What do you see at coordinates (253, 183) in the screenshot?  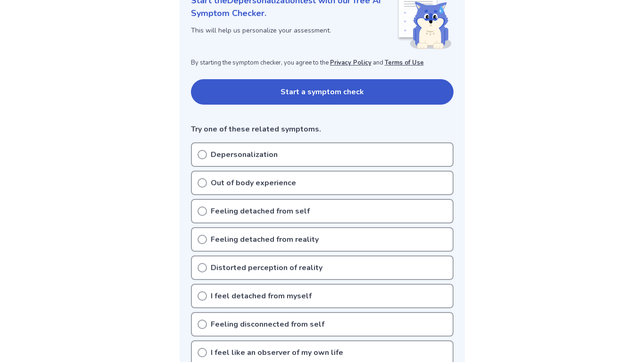 I see `p: Out of body experience` at bounding box center [253, 183].